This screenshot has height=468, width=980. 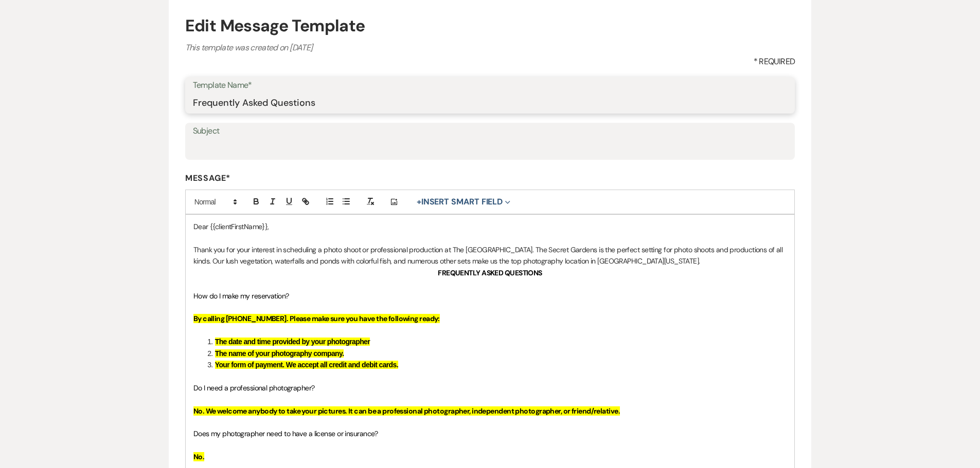 What do you see at coordinates (490, 178) in the screenshot?
I see `label: Message*` at bounding box center [490, 178].